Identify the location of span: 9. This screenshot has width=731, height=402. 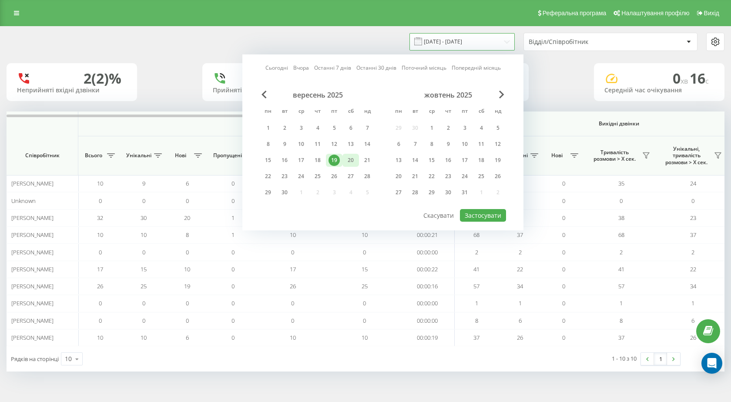
(144, 183).